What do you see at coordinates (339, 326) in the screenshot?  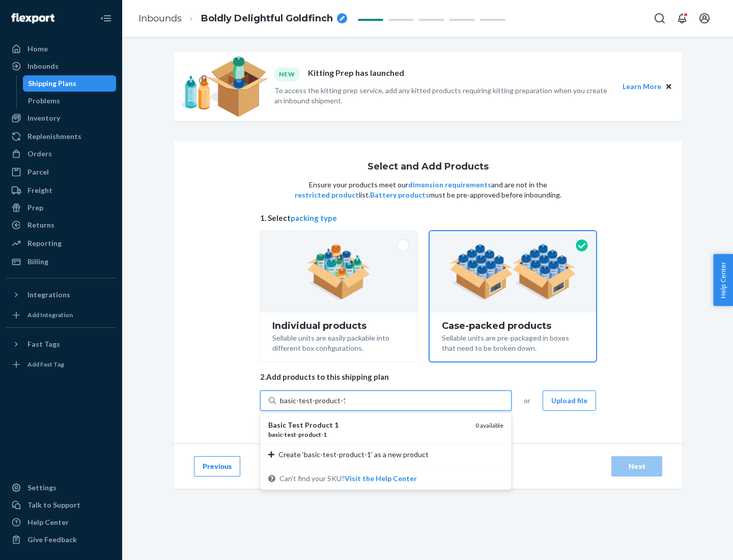 I see `div: Individual products` at bounding box center [339, 326].